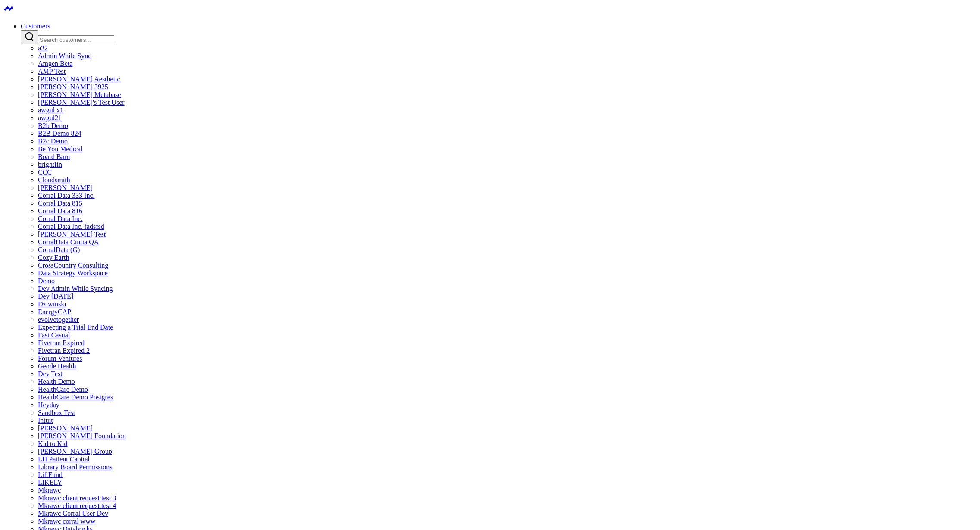  What do you see at coordinates (50, 110) in the screenshot?
I see `a: awgul x1` at bounding box center [50, 110].